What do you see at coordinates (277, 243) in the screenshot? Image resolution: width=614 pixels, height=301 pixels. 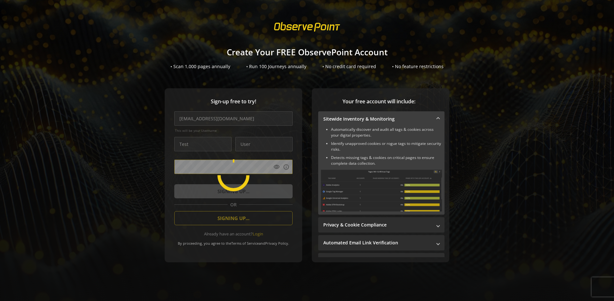 I see `a: Privacy Policy` at bounding box center [277, 243].